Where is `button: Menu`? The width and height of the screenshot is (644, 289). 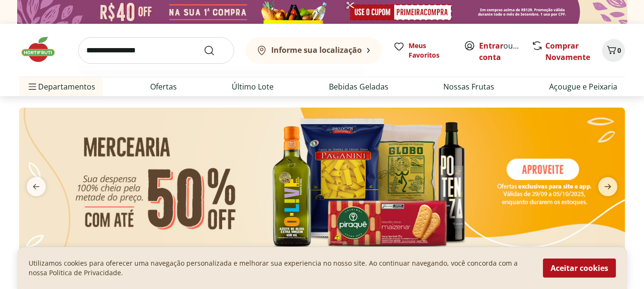
button: Menu is located at coordinates (32, 87).